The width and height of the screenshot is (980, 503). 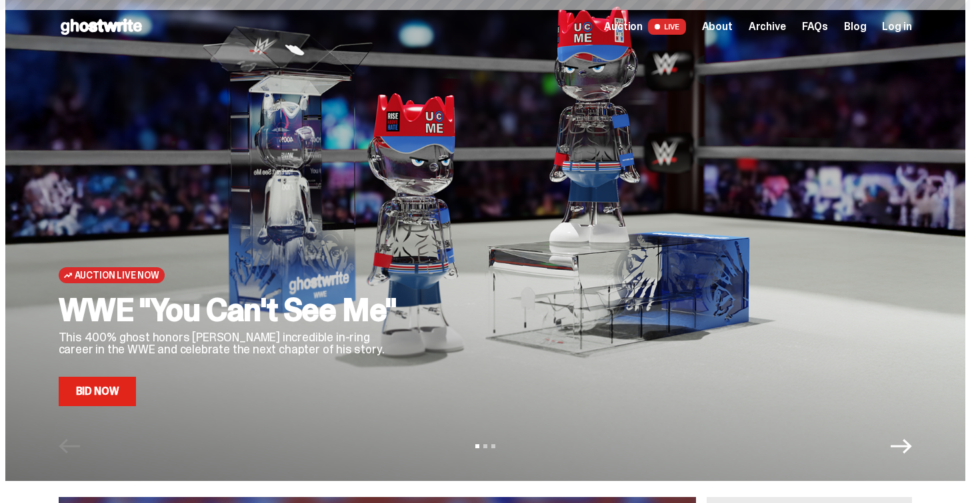 What do you see at coordinates (645, 27) in the screenshot?
I see `a: Auction LIVE` at bounding box center [645, 27].